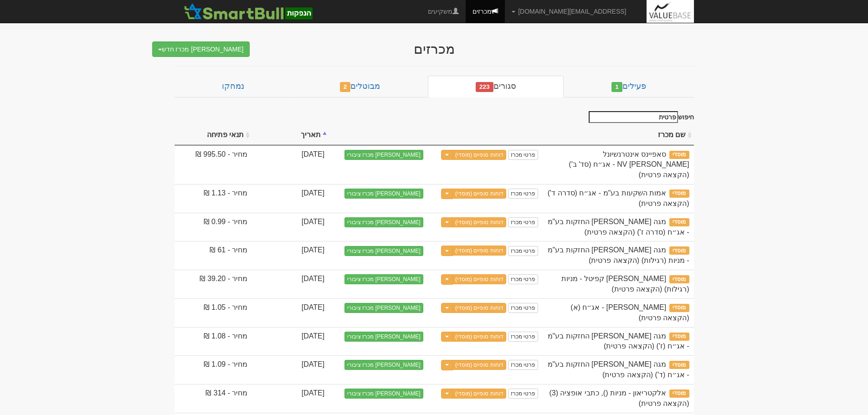  What do you see at coordinates (618, 227) in the screenshot?
I see `span: מגה אור החזקות בע"מ - אג״ח (סדרה ז') (הקצאה פרטית)` at bounding box center [618, 227].